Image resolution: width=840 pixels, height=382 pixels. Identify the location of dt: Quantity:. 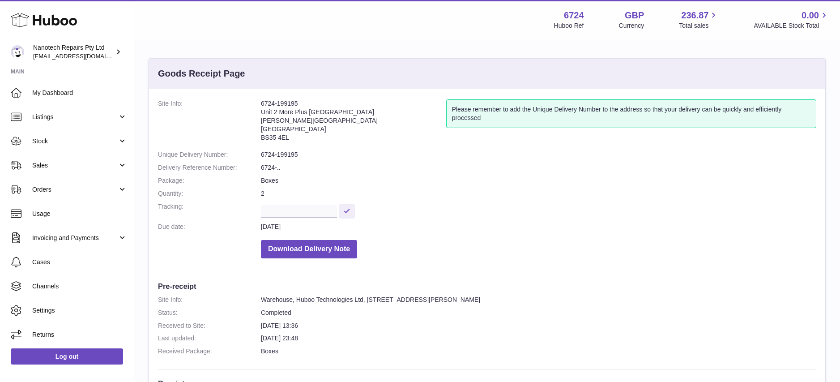
(209, 193).